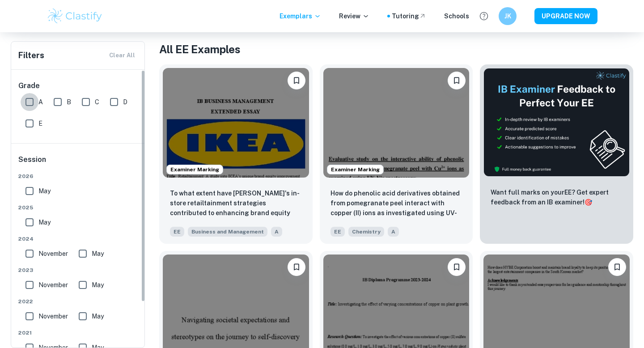  I want to click on a: ThumbnailWant full marks on yourEE? Get expert feedback from an IB examiner!, so click(557, 153).